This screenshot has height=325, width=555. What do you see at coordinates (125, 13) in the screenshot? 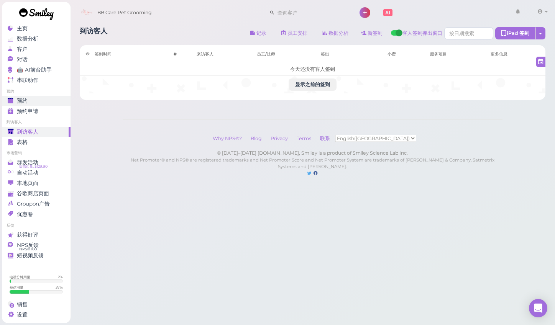
I see `span: BB Care Pet Grooming` at bounding box center [125, 13].